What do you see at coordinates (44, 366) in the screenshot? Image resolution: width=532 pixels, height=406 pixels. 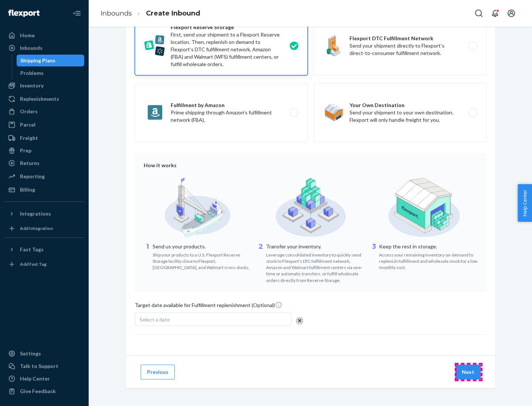 I see `a: Talk to Support` at bounding box center [44, 366].